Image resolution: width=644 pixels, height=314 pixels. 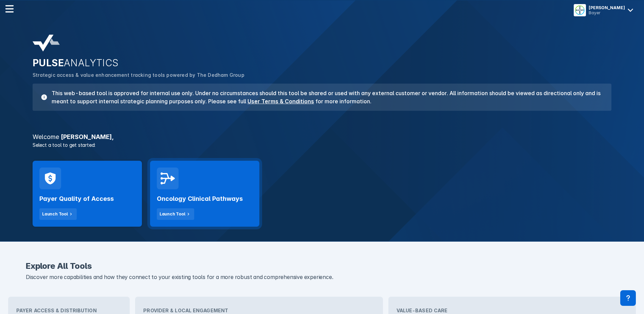 What do you see at coordinates (205, 194) in the screenshot?
I see `a: Oncology Clinical PathwaysLaunch Tool` at bounding box center [205, 194].